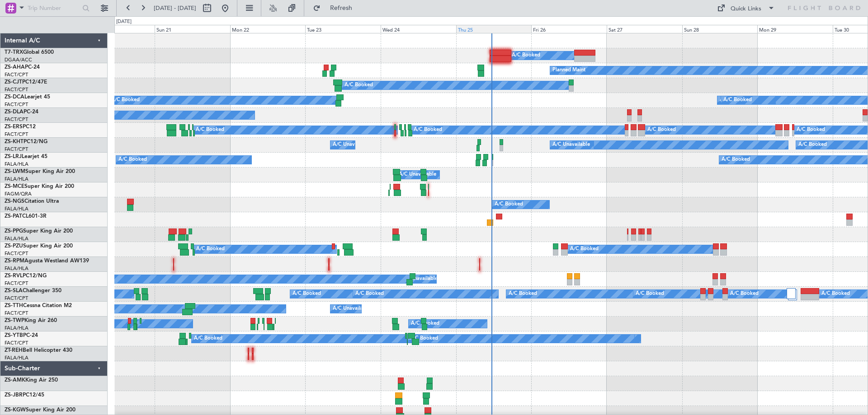 The image size is (868, 415). I want to click on a: ZS-LRJLearjet 45, so click(26, 157).